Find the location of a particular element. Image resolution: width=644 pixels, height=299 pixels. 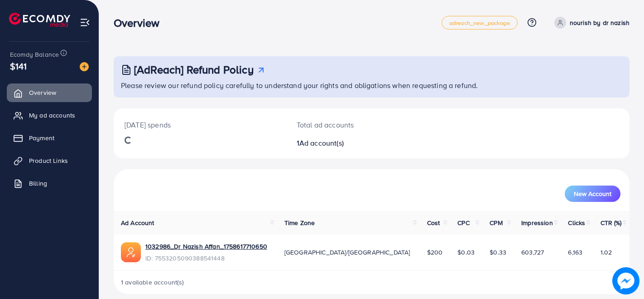

span: New Account is located at coordinates (592, 194).